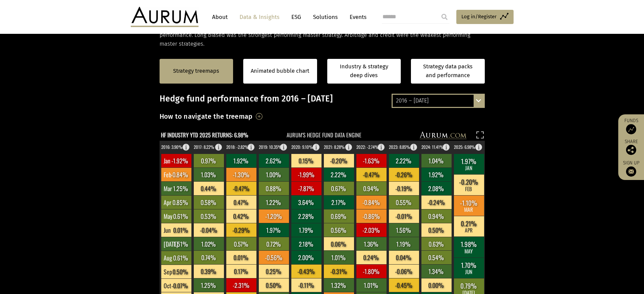  I want to click on input: Submit, so click(444, 17).